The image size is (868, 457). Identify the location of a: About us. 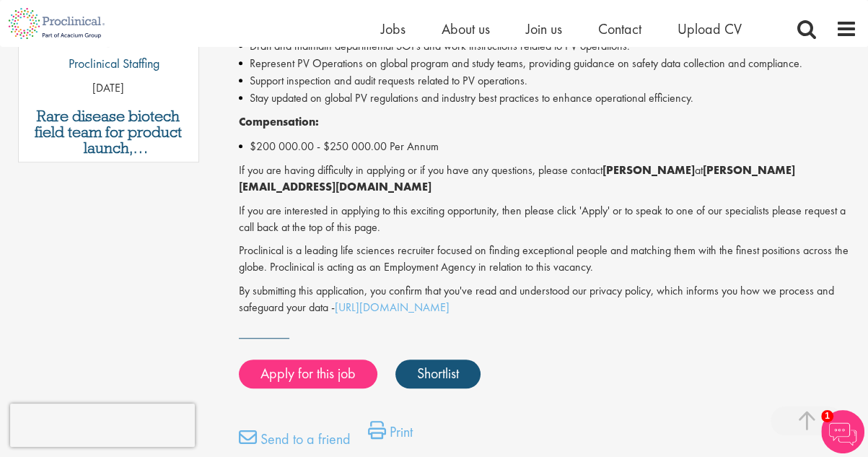
(466, 29).